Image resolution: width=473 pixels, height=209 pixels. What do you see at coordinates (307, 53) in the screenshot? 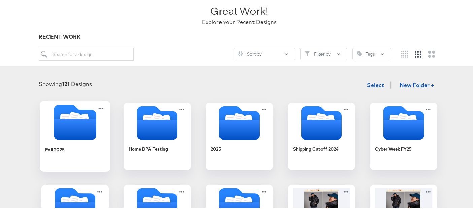
I see `svg: Filter` at bounding box center [307, 53].